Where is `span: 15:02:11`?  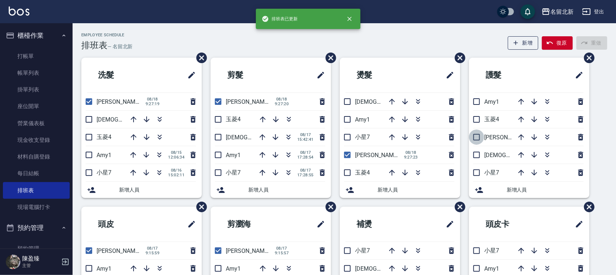 span: 15:02:11 is located at coordinates (176, 175).